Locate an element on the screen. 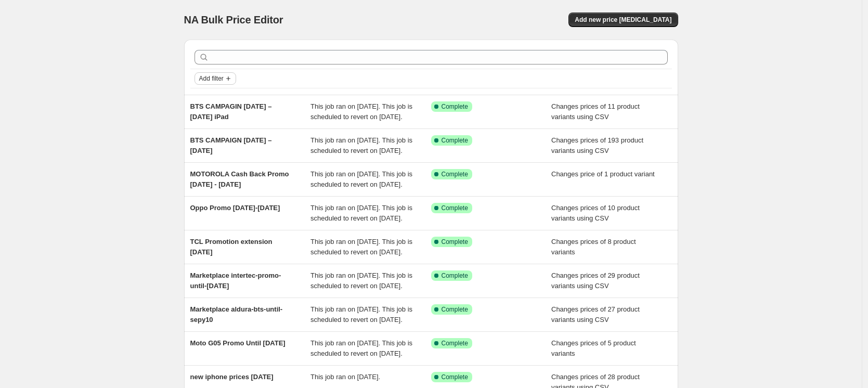 The width and height of the screenshot is (868, 388). span: Changes prices of 29 product variants using CSV is located at coordinates (595, 280).